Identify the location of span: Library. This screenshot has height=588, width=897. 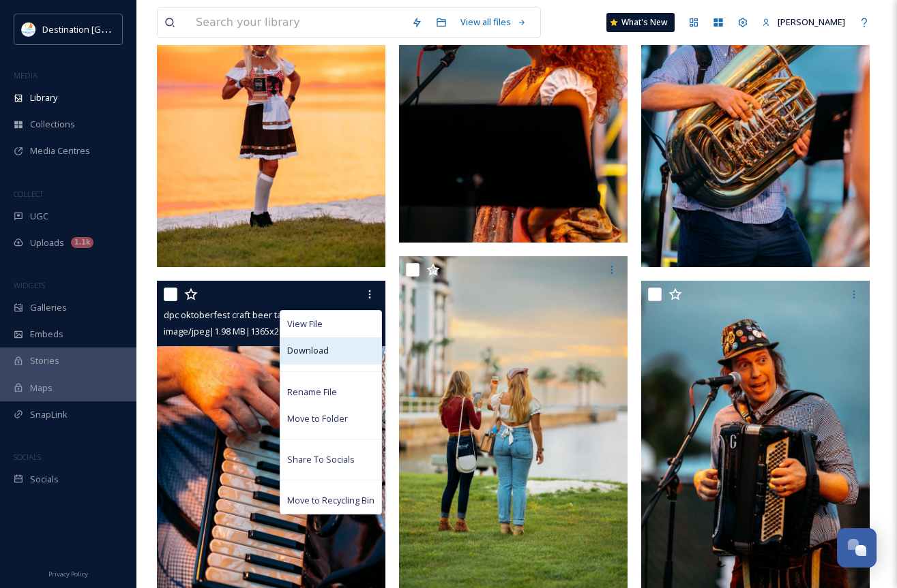
(44, 97).